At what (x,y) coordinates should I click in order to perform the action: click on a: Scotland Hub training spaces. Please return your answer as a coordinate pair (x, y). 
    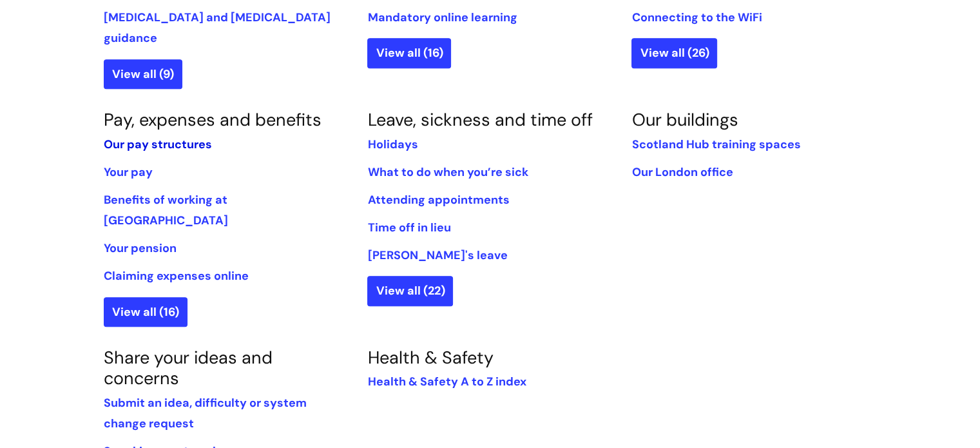
    Looking at the image, I should click on (716, 144).